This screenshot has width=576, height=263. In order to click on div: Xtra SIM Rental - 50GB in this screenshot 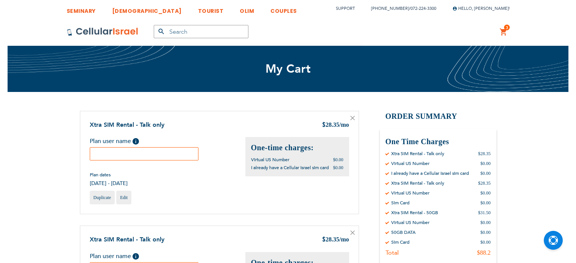, I will do `click(415, 213)`.